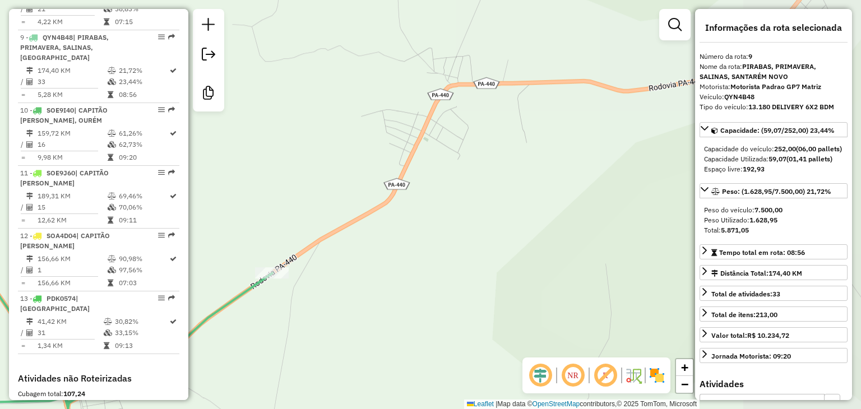  Describe the element at coordinates (144, 220) in the screenshot. I see `td: 09:11` at that location.